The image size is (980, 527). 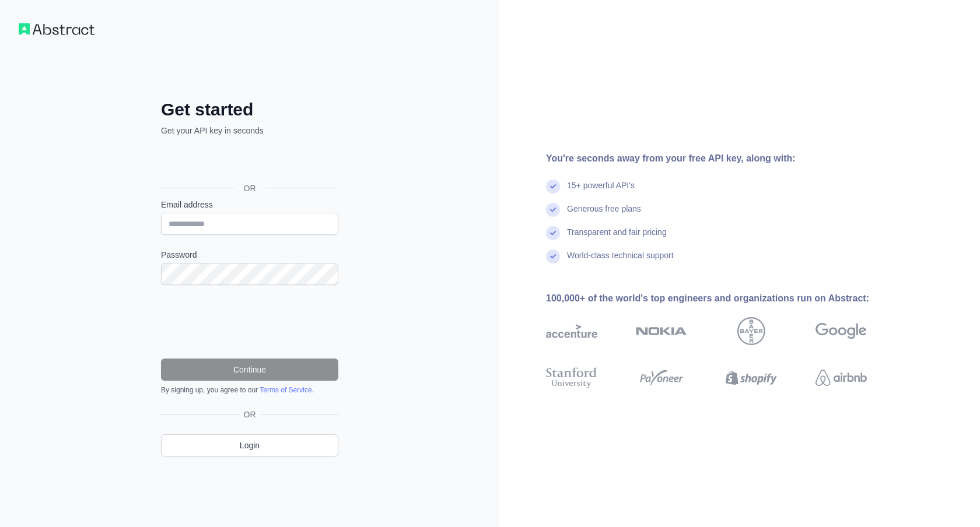 I want to click on button: Continue, so click(x=250, y=370).